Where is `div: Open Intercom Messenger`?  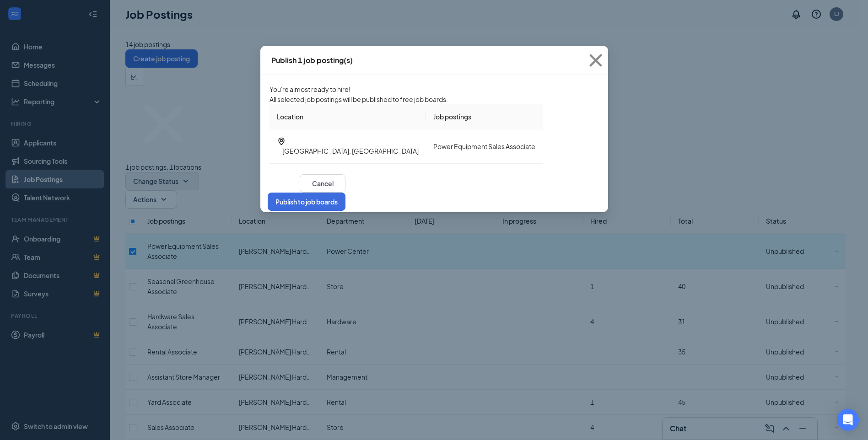
div: Open Intercom Messenger is located at coordinates (848, 420).